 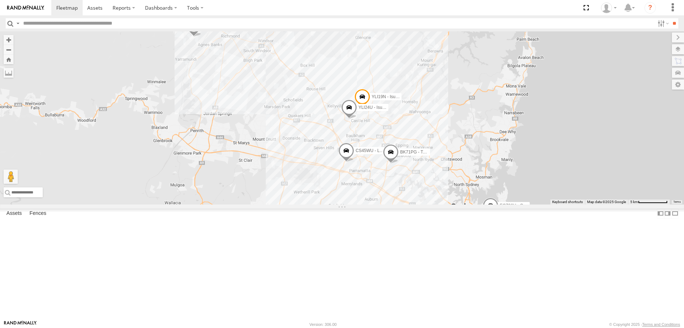 What do you see at coordinates (20, 324) in the screenshot?
I see `a: Visit our Website` at bounding box center [20, 324].